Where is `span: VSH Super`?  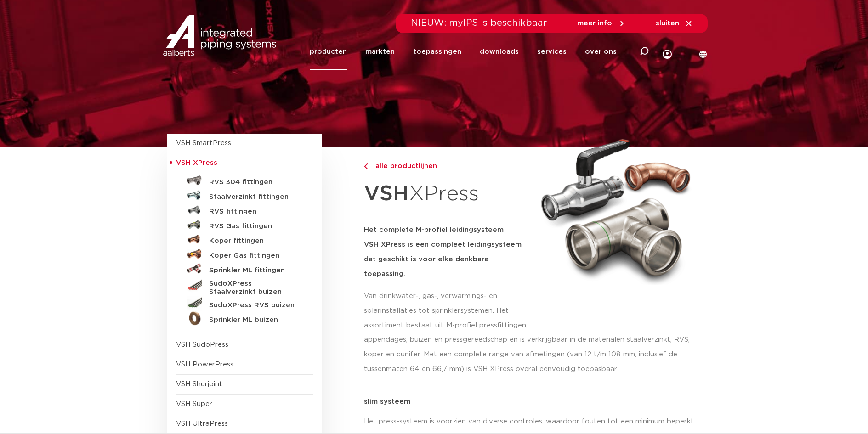 span: VSH Super is located at coordinates (194, 404).